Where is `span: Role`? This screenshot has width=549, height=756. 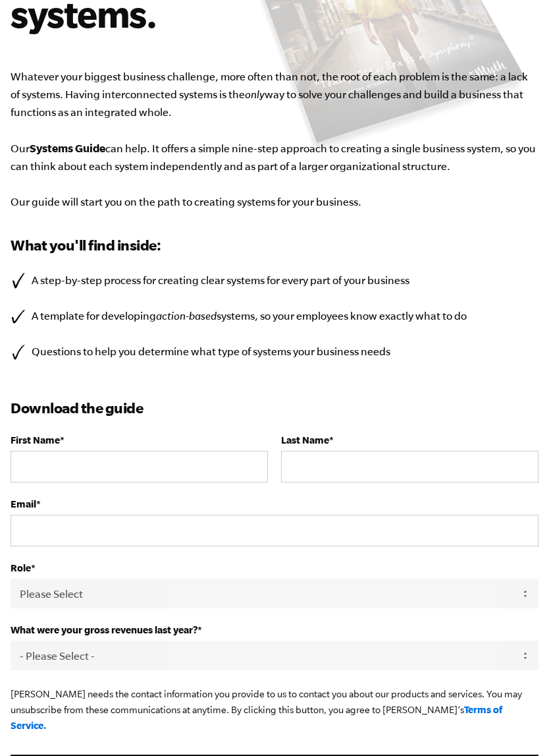 span: Role is located at coordinates (21, 568).